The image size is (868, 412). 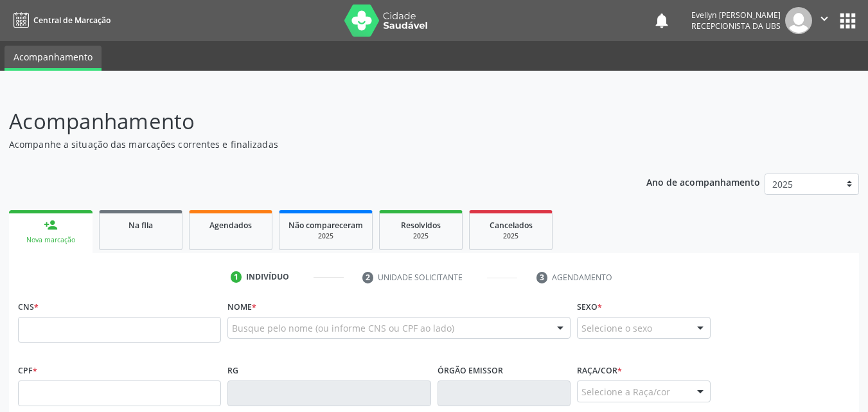 I want to click on div: person_add, so click(x=51, y=225).